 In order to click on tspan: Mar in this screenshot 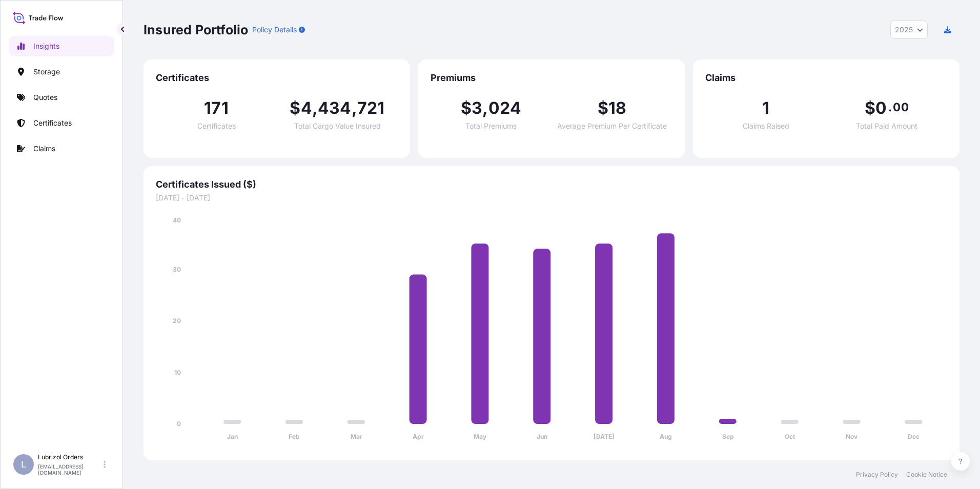, I will do `click(356, 436)`.